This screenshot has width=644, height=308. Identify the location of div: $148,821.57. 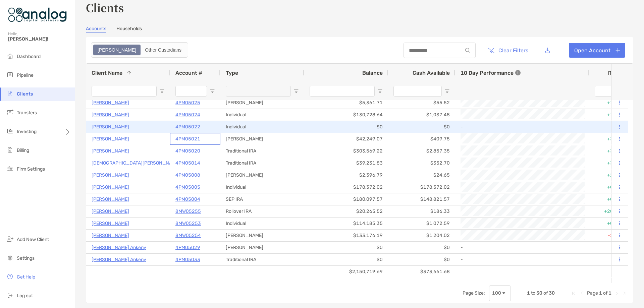
(422, 199).